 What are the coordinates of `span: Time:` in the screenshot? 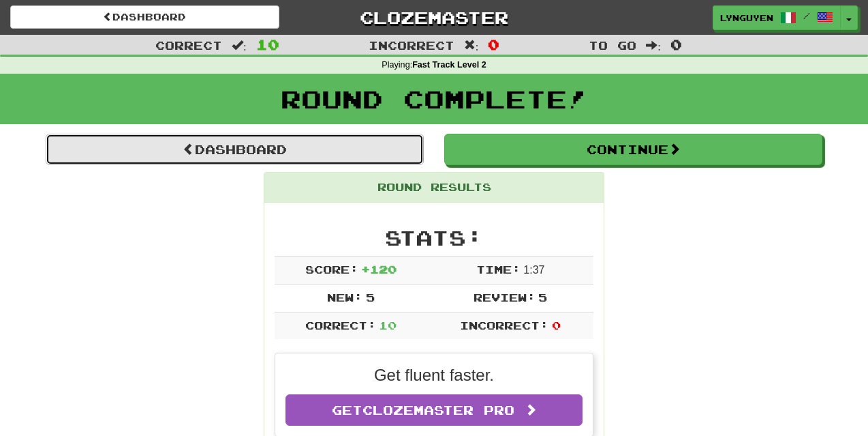 It's located at (498, 269).